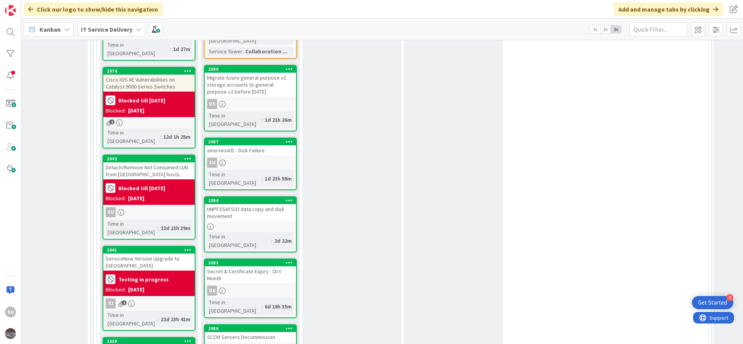 The width and height of the screenshot is (743, 344). Describe the element at coordinates (175, 319) in the screenshot. I see `div: 22d 23h 41m` at that location.